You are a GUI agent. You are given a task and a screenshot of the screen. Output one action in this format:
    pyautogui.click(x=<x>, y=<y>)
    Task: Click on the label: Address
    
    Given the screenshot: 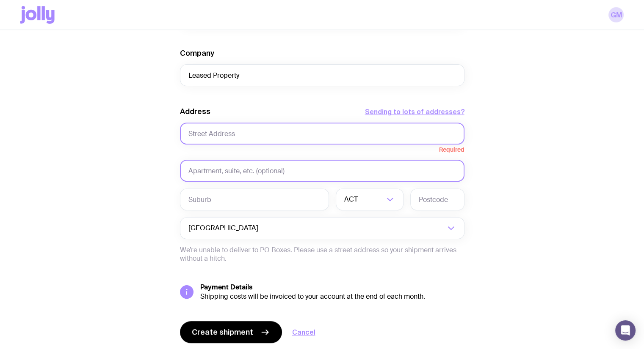 What is the action you would take?
    pyautogui.click(x=195, y=112)
    